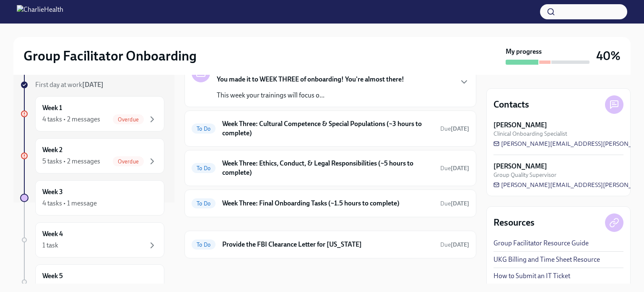 The image size is (644, 292). I want to click on a: Week 41 task, so click(92, 240).